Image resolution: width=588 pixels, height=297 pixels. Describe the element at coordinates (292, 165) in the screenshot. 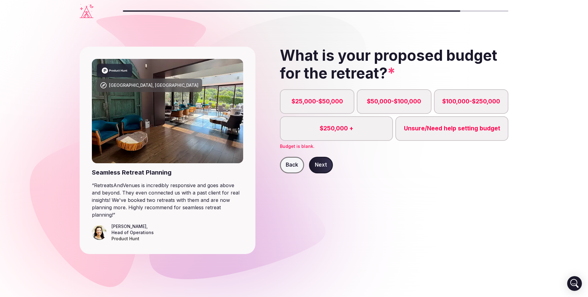

I see `button: Back` at that location.